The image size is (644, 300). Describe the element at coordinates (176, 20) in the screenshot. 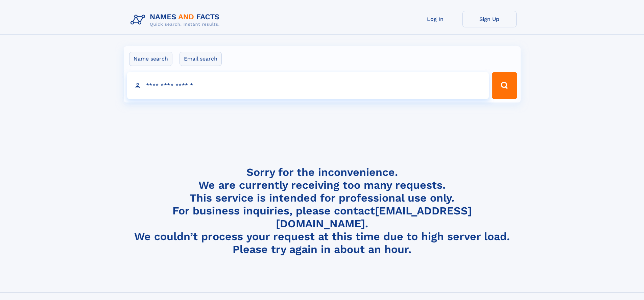

I see `img: Logo Names and Facts` at that location.